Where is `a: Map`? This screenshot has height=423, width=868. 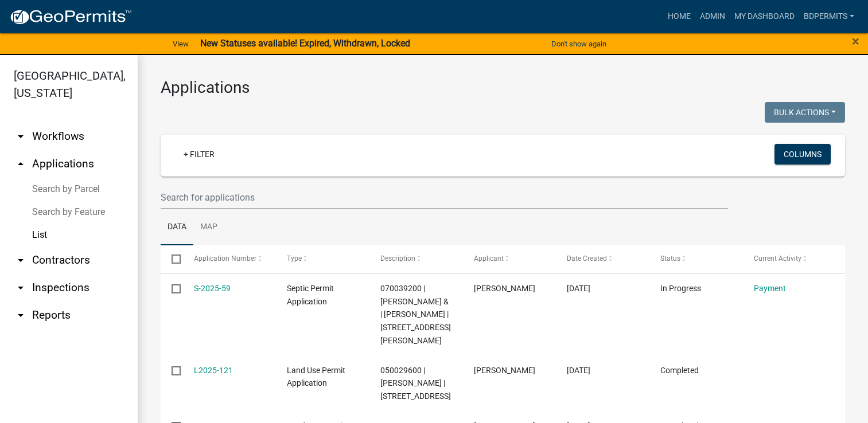 a: Map is located at coordinates (209, 227).